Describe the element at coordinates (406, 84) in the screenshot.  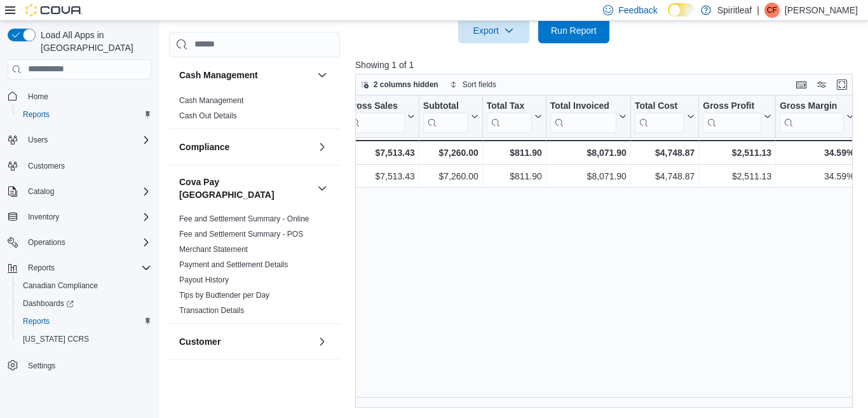
I see `span: 2 columns hidden` at that location.